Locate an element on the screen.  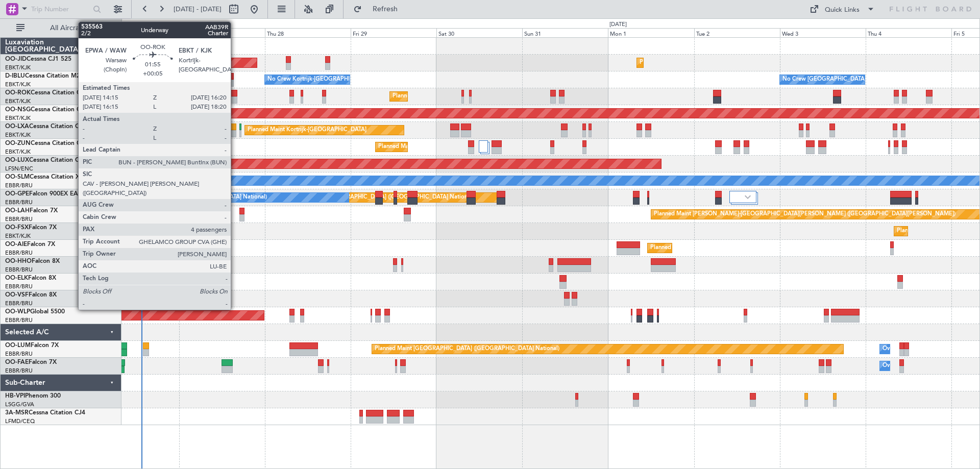
a: OO-FAEFalcon 7X is located at coordinates (30, 362).